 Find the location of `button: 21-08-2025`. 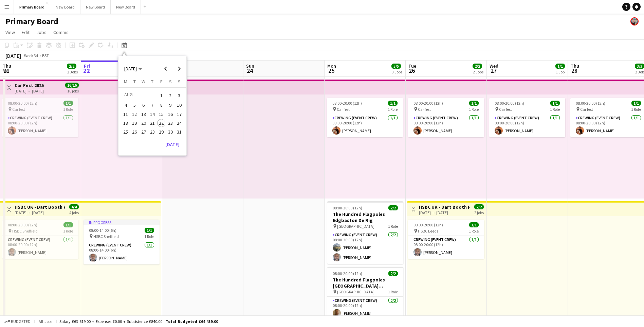

button: 21-08-2025 is located at coordinates (152, 123).